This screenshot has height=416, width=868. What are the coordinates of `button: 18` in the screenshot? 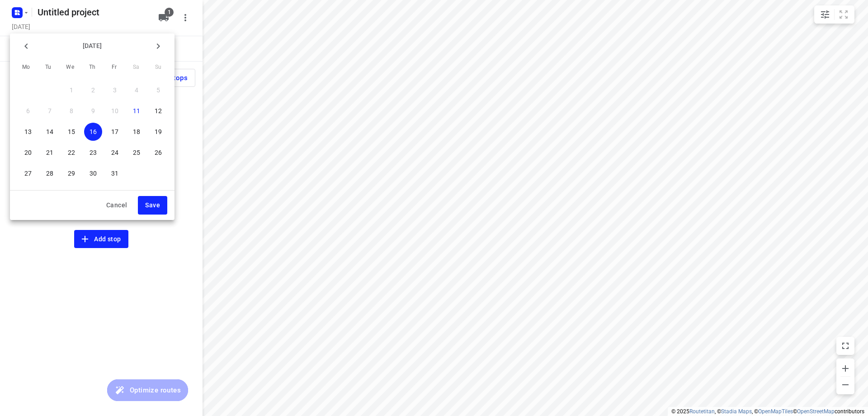 It's located at (136, 132).